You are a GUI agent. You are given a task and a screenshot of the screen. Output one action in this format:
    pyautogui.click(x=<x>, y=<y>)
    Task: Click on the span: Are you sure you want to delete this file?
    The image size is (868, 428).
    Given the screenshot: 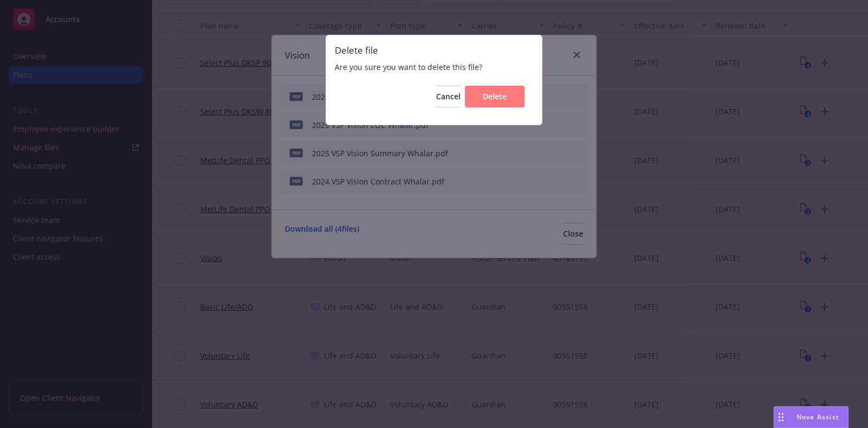 What is the action you would take?
    pyautogui.click(x=434, y=67)
    